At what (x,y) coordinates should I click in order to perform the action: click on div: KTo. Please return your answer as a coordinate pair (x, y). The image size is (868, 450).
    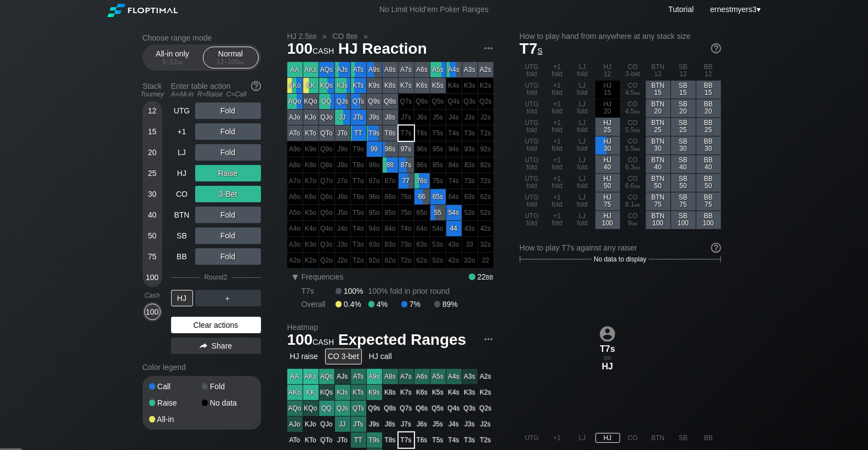
    Looking at the image, I should click on (311, 133).